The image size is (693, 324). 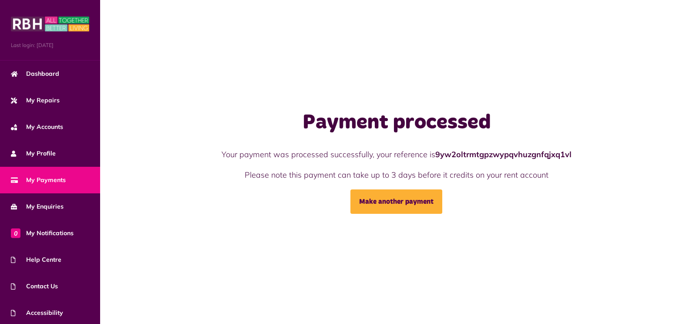 I want to click on span: My Notifications, so click(x=42, y=233).